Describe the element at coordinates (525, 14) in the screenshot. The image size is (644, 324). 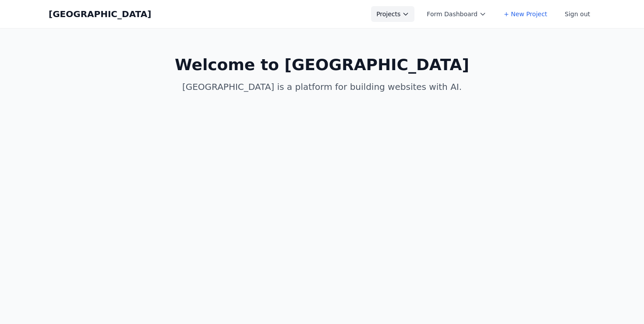
I see `a: + New Project` at that location.